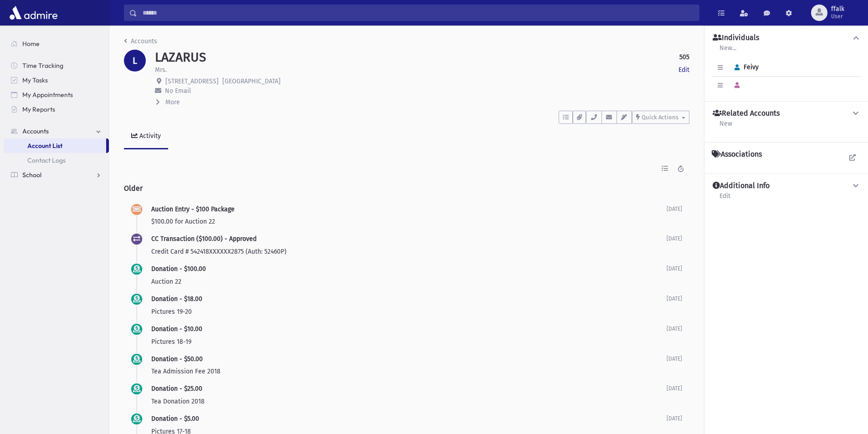  Describe the element at coordinates (149, 136) in the screenshot. I see `div: Activity` at that location.